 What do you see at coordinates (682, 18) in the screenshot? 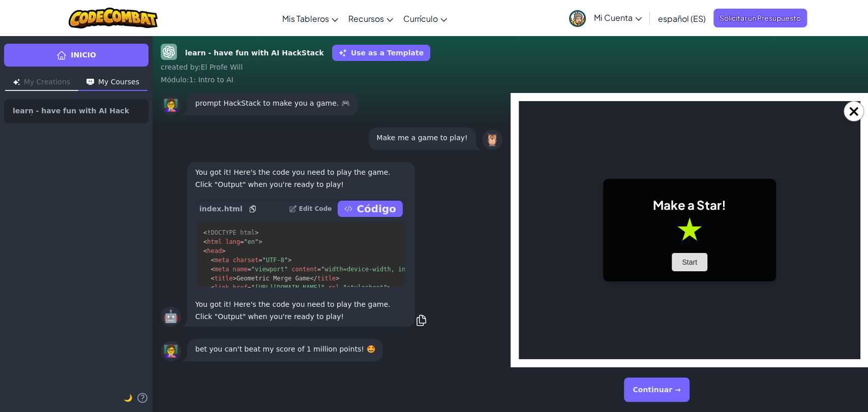
I see `span: español (ES)` at bounding box center [682, 18].